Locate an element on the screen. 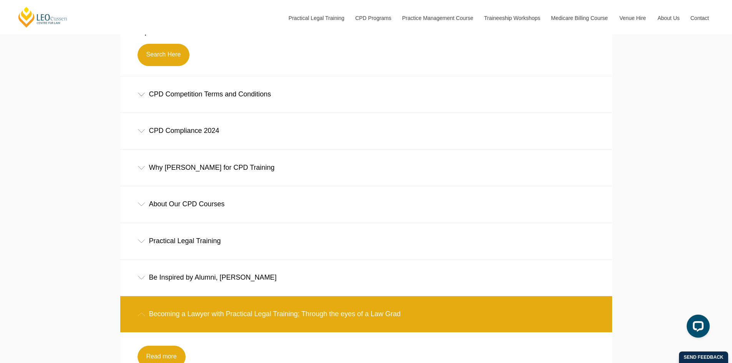  a: Practice Management Course is located at coordinates (437, 18).